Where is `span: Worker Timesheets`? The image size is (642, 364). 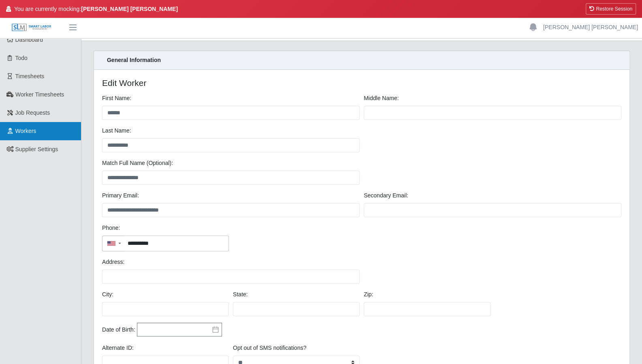 span: Worker Timesheets is located at coordinates (40, 95).